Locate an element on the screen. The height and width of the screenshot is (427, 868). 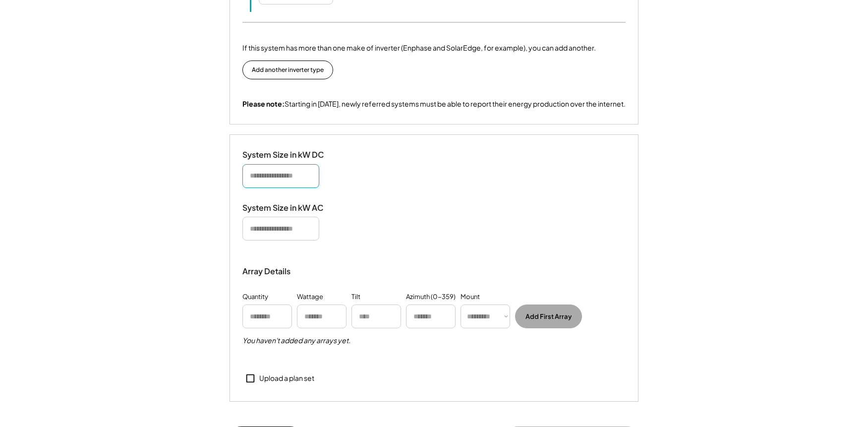
div: If this system has more than one make of inverter (Enphase and SolarEdge, for example), you can a... is located at coordinates (419, 47).